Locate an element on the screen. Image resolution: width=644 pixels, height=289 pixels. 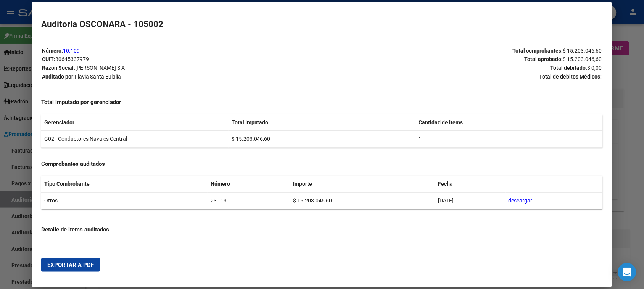
button: Exportar a PDF is located at coordinates (70, 265).